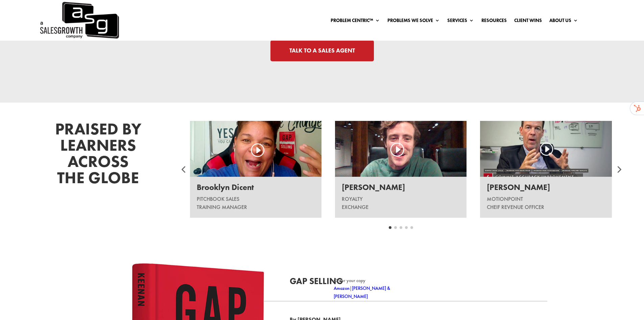  Describe the element at coordinates (368, 288) in the screenshot. I see `p: Order your copy |` at that location.